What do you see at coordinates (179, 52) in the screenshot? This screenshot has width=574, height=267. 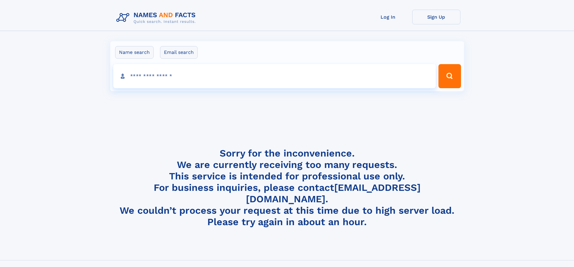 I see `label: Email search` at bounding box center [179, 52].